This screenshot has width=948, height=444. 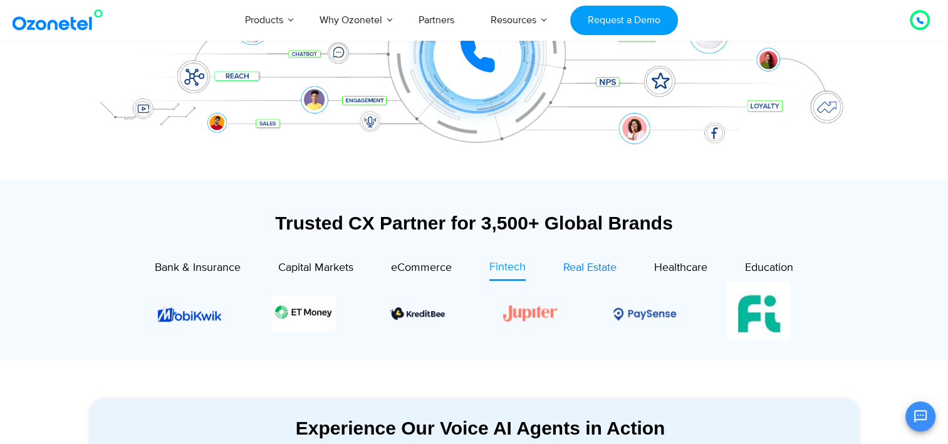 I want to click on span: Fintech, so click(x=507, y=267).